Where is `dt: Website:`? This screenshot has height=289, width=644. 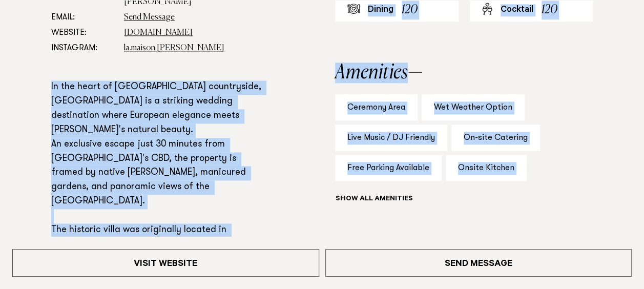 dt: Website: is located at coordinates (83, 33).